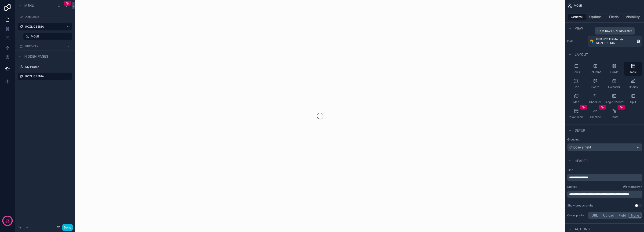 This screenshot has width=644, height=232. Describe the element at coordinates (615, 31) in the screenshot. I see `span: Go to ROZLICZENIA's data` at that location.